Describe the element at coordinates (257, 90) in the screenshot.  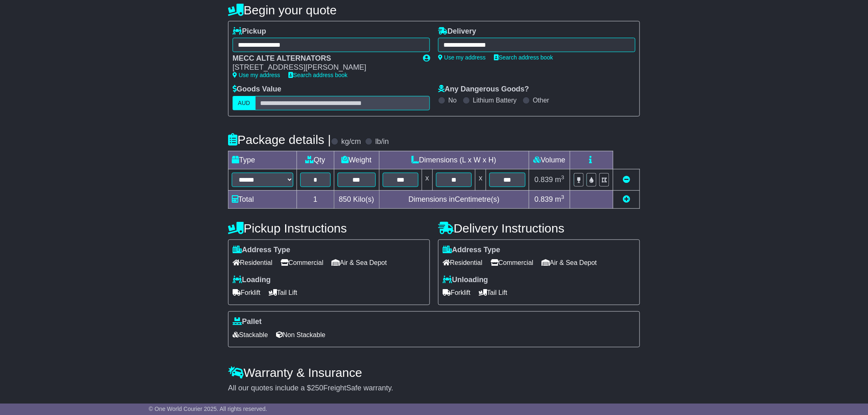
I see `label: Goods Value` at that location.